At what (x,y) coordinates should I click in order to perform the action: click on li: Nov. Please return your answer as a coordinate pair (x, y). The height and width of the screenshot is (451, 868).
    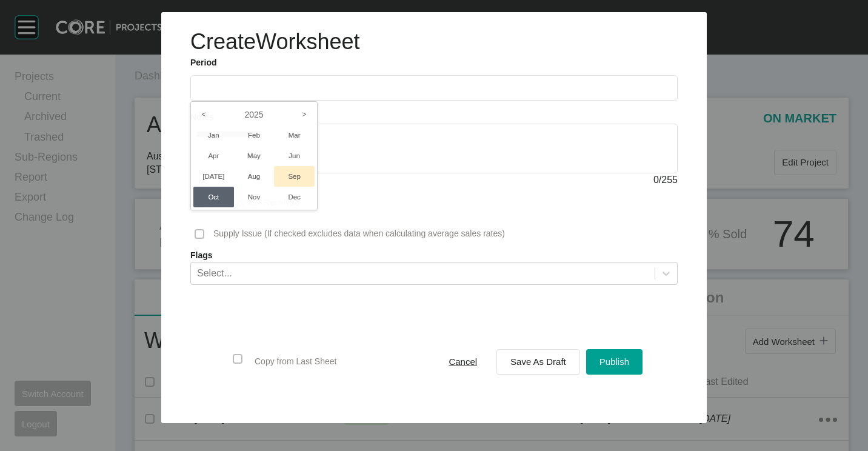
    Looking at the image, I should click on (254, 197).